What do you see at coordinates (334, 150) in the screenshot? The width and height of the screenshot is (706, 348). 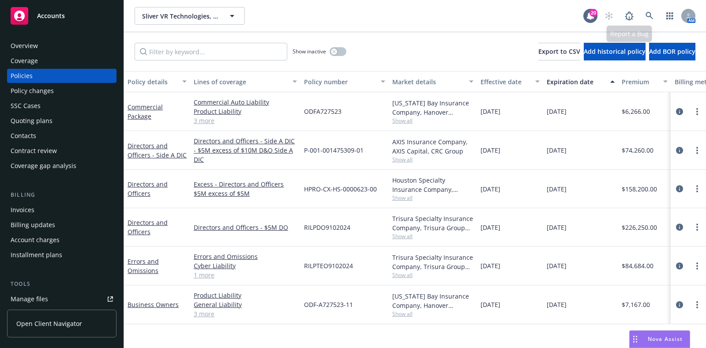 I see `span: P-001-001475309-01` at bounding box center [334, 150].